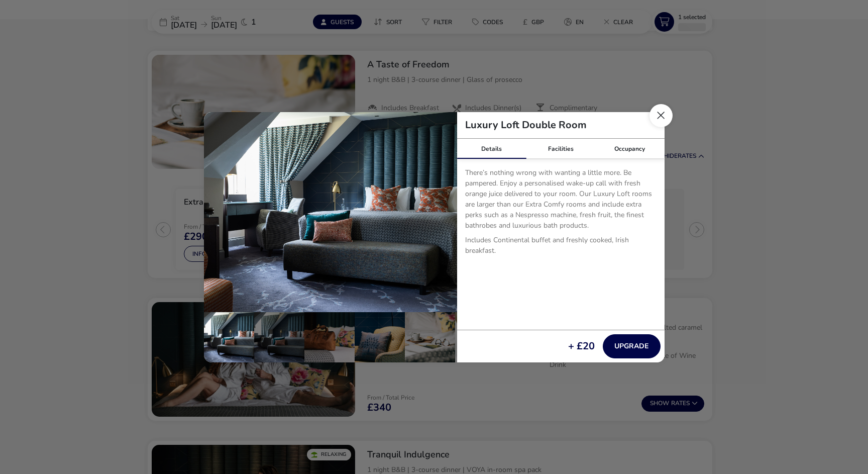 The height and width of the screenshot is (474, 868). Describe the element at coordinates (331, 212) in the screenshot. I see `img: fc66f50458867a4ff90386beeea730469a721b530d40e2a70f6e2d7426766345` at that location.